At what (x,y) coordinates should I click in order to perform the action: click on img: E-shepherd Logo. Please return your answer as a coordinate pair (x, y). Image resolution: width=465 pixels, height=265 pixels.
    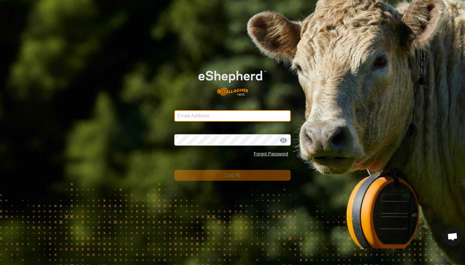
    Looking at the image, I should click on (233, 81).